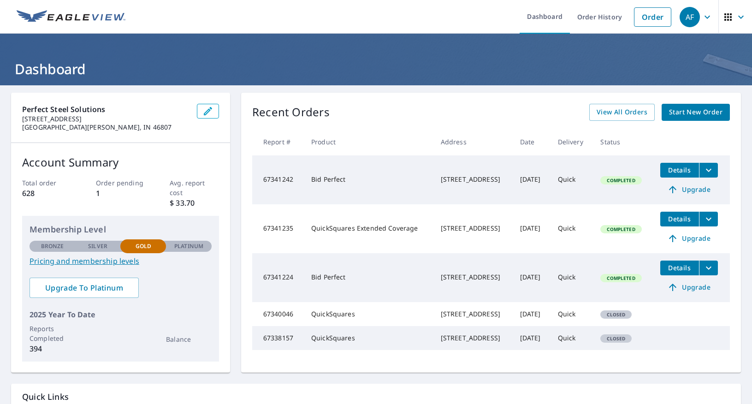 The width and height of the screenshot is (752, 404). I want to click on p: Avg. report cost, so click(194, 188).